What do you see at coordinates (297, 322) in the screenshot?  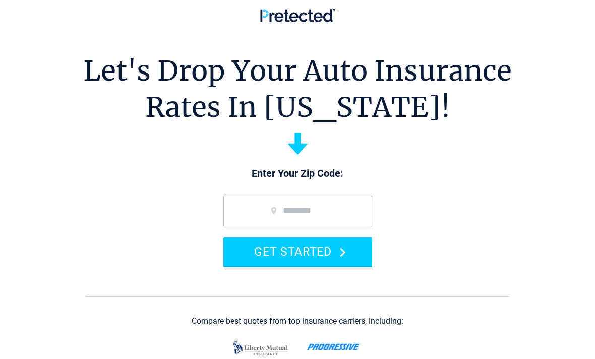 I see `div: Compare best quotes from top insurance carriers, including:` at bounding box center [297, 322].